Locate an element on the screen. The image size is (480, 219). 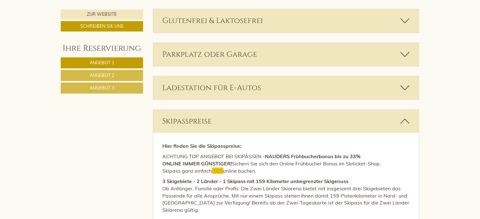
div: Ihre Reservierung is located at coordinates (102, 48).